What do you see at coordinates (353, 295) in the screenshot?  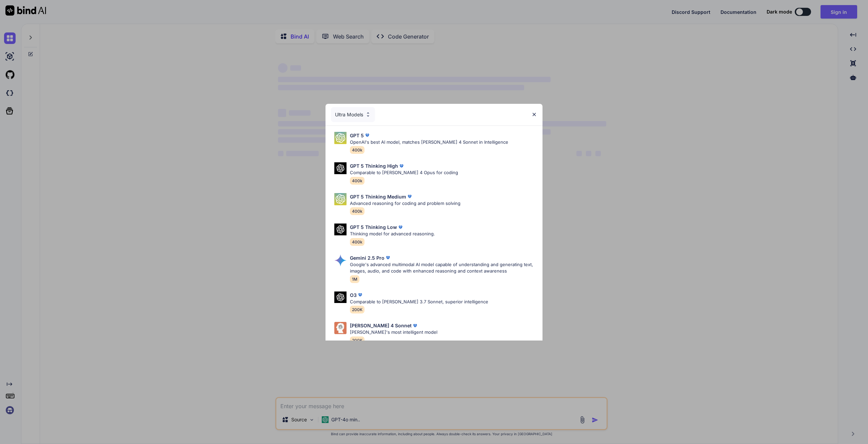 I see `p: O3` at bounding box center [353, 295].